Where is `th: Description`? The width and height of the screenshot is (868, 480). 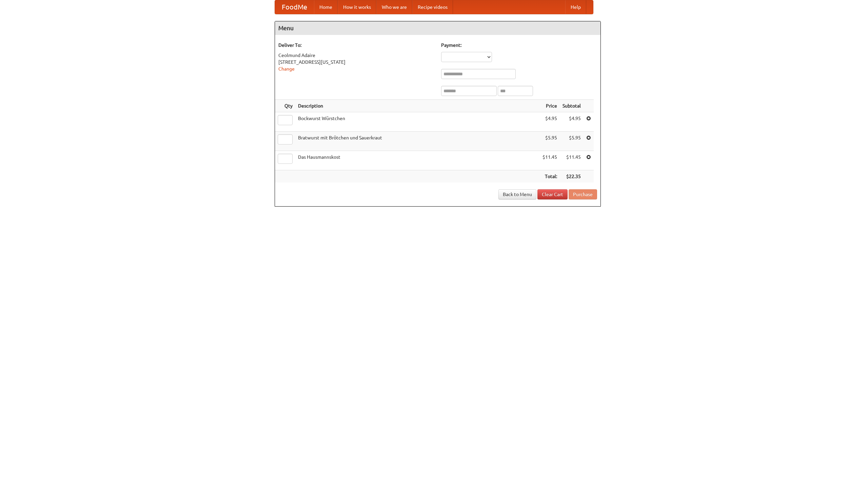 th: Description is located at coordinates (418, 106).